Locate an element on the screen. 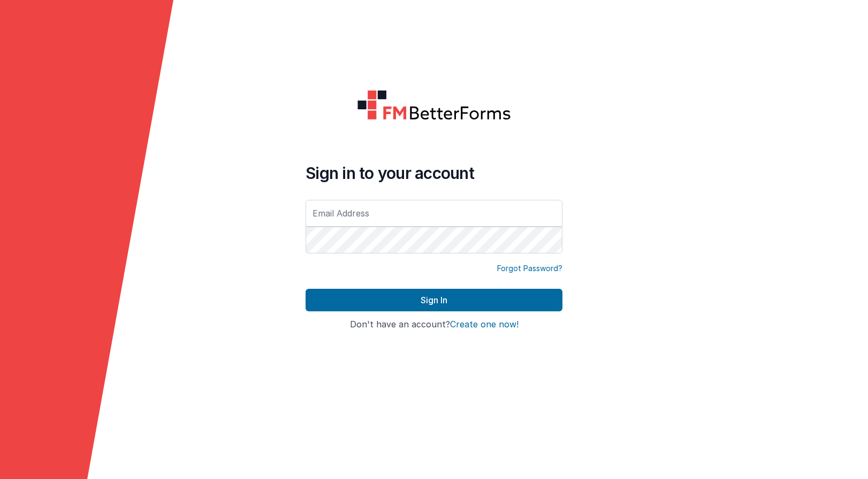 This screenshot has width=868, height=479. h4: Don't have an account? is located at coordinates (434, 325).